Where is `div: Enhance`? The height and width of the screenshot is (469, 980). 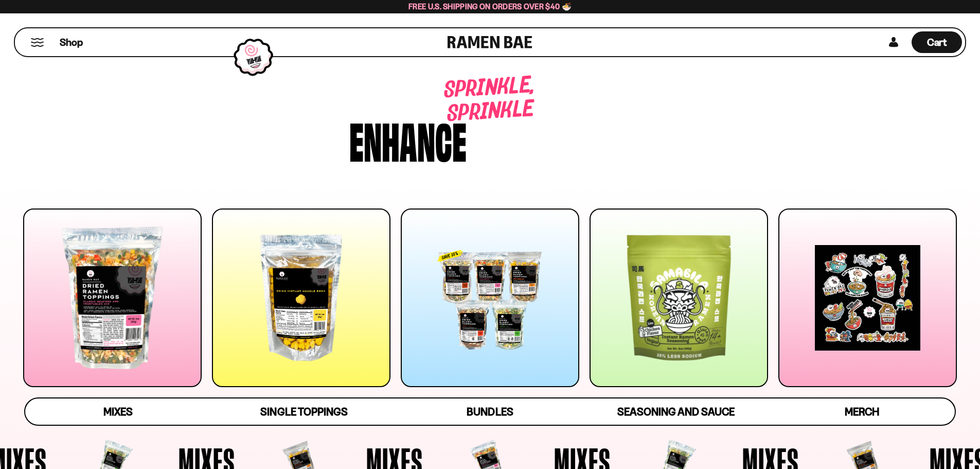
div: Enhance is located at coordinates (408, 139).